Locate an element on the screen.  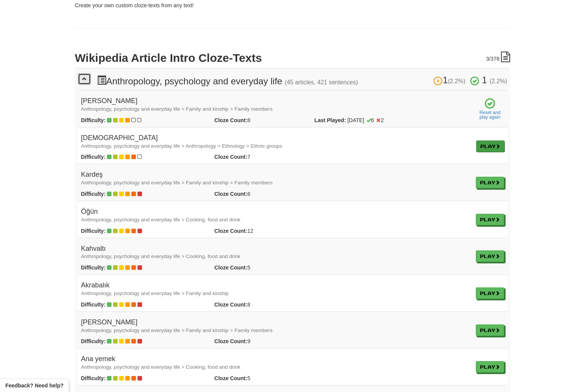
div: 12 is located at coordinates (258, 231).